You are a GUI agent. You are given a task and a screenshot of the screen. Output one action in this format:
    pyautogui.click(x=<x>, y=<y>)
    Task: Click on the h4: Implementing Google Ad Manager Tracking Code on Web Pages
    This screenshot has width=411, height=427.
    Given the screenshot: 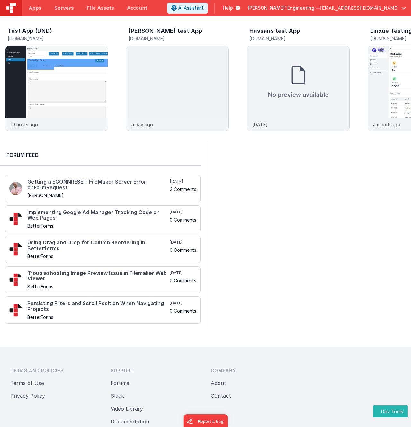 What is the action you would take?
    pyautogui.click(x=98, y=215)
    